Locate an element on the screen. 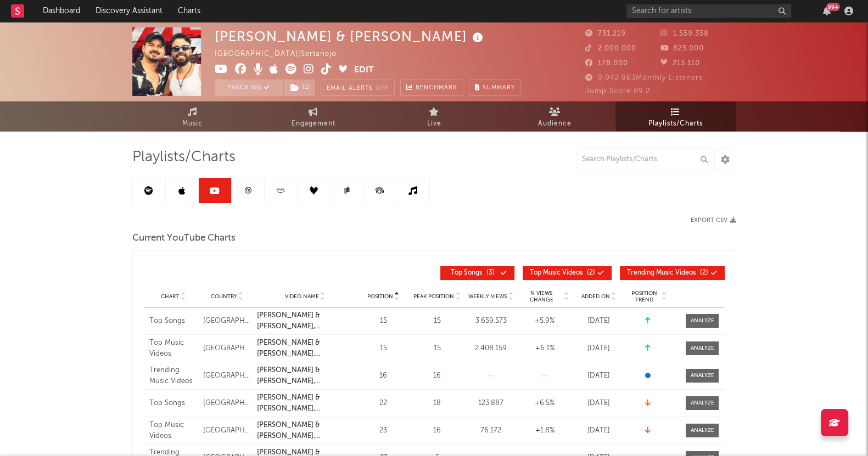 The image size is (868, 456). span: Music is located at coordinates (192, 124).